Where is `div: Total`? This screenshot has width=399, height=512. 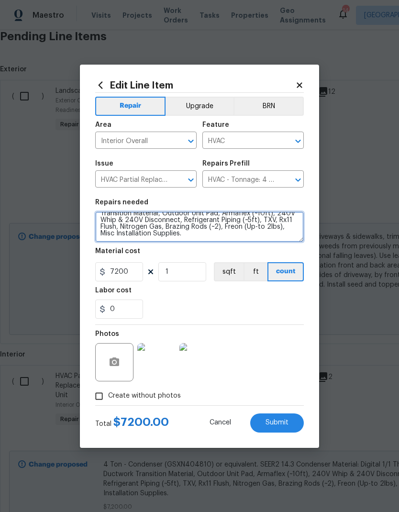 div: Total is located at coordinates (132, 423).